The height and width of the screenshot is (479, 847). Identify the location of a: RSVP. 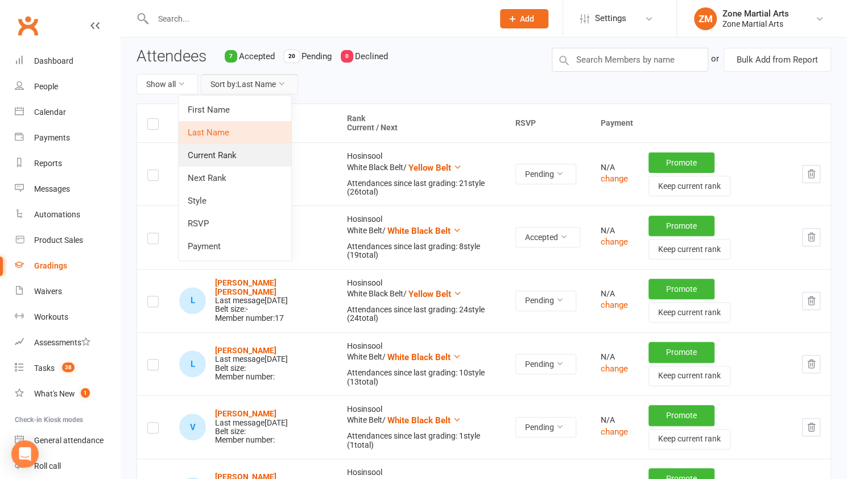
(235, 224).